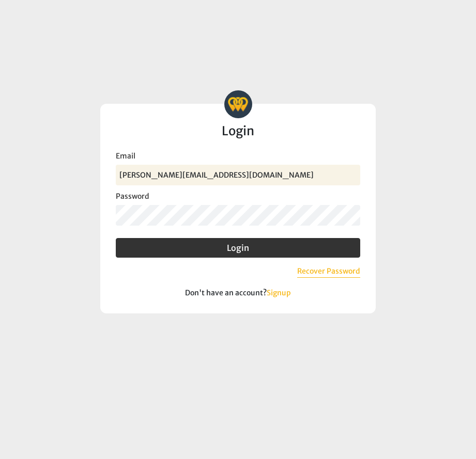 The height and width of the screenshot is (459, 476). What do you see at coordinates (238, 248) in the screenshot?
I see `button: Login` at bounding box center [238, 248].